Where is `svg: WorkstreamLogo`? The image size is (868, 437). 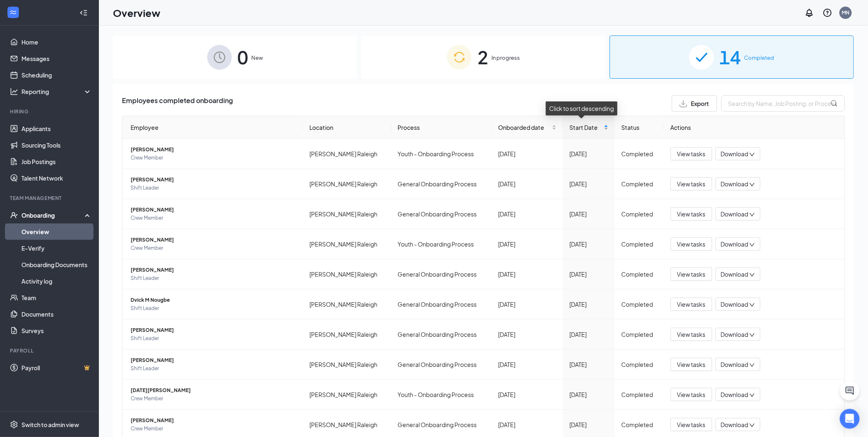 svg: WorkstreamLogo is located at coordinates (13, 12).